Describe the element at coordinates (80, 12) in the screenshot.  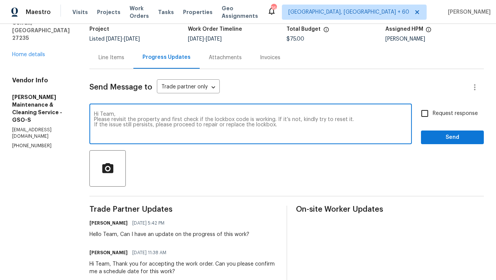
I see `span: Visits` at that location.